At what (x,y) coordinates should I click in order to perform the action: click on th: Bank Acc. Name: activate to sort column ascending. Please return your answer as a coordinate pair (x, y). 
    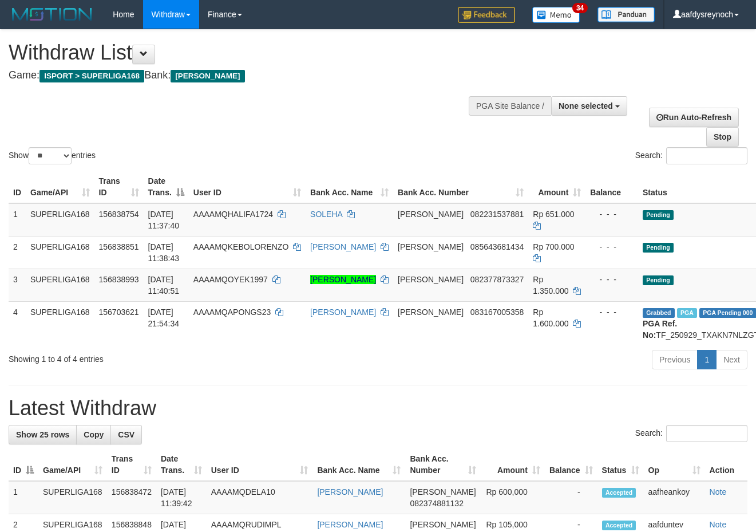
    Looking at the image, I should click on (358, 464).